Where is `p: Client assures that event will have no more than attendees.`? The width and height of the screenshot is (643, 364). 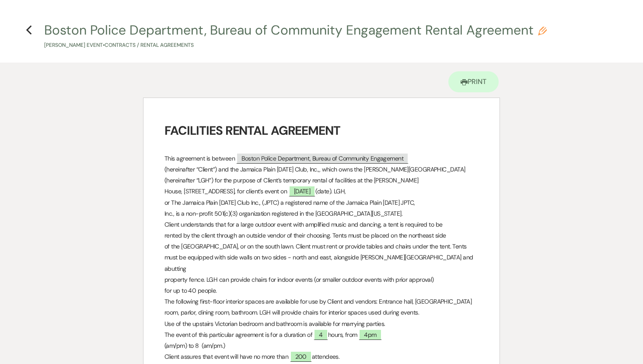 p: Client assures that event will have no more than attendees. is located at coordinates (322, 356).